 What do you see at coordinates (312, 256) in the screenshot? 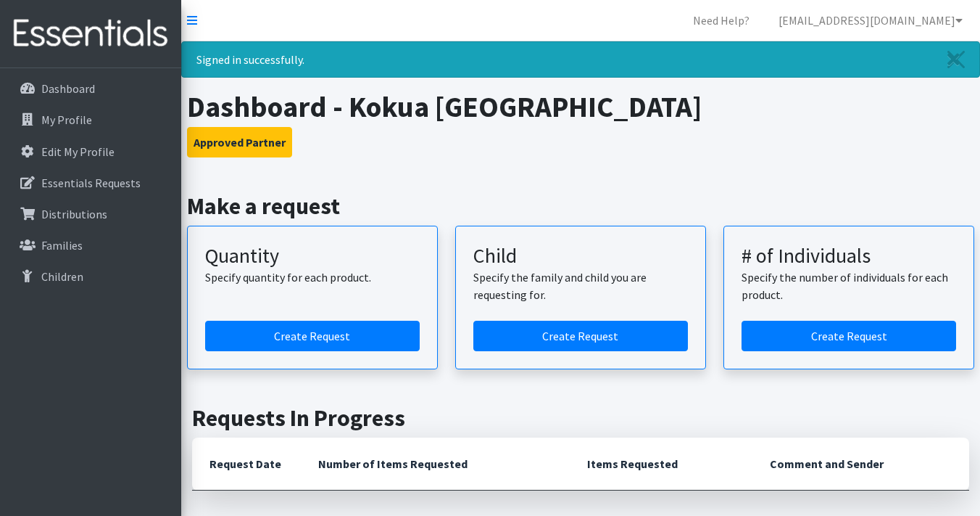
I see `h3: Quantity` at bounding box center [312, 256].